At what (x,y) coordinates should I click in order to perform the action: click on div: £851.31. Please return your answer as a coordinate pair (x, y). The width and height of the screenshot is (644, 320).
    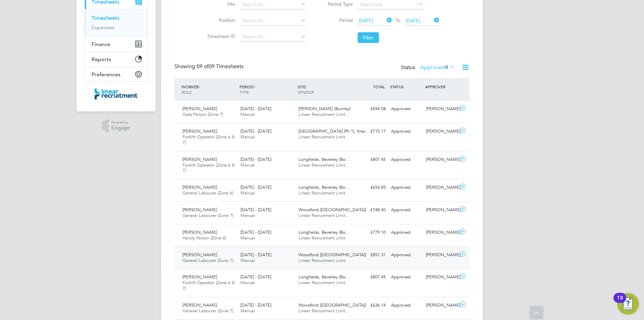
    Looking at the image, I should click on (371, 255).